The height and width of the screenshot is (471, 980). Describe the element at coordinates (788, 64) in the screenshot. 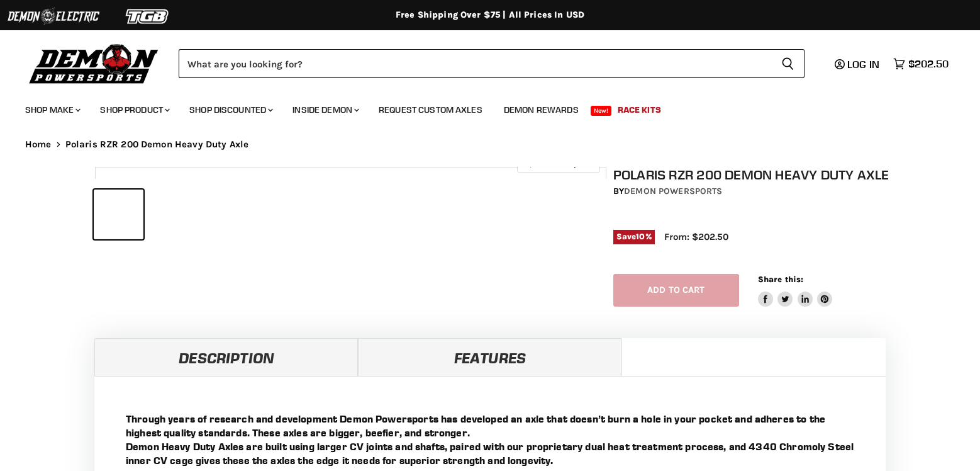

I see `button: Search` at that location.